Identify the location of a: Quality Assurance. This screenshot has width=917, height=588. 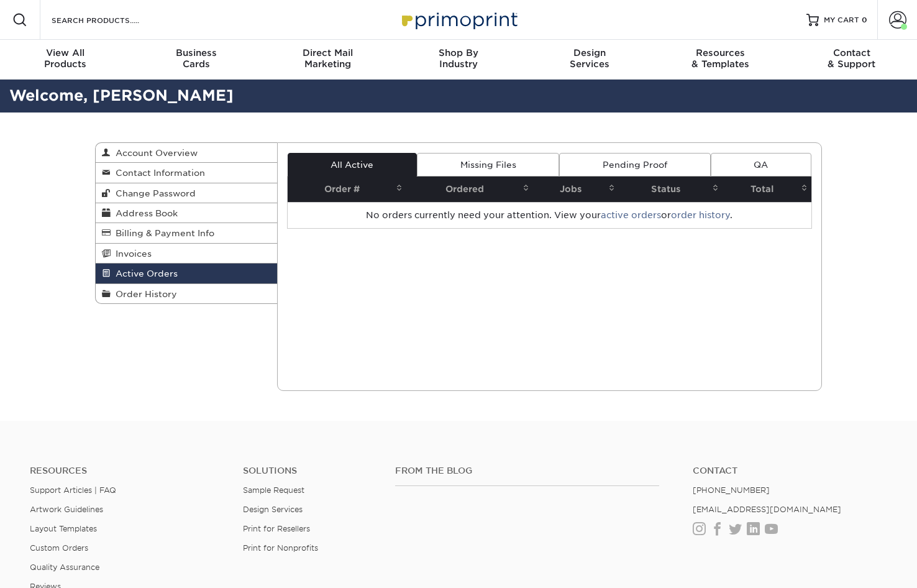
(64, 567).